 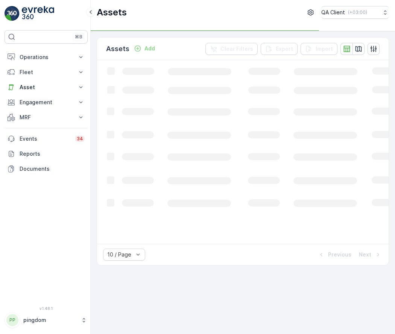 What do you see at coordinates (319, 49) in the screenshot?
I see `button: Import` at bounding box center [319, 49].